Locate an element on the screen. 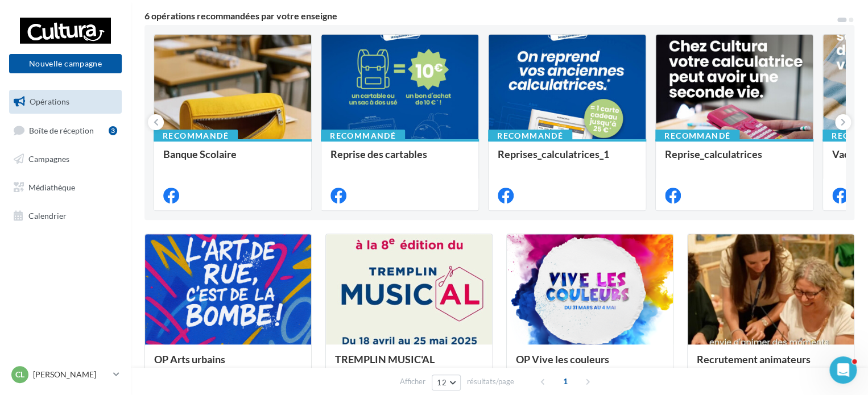 The width and height of the screenshot is (868, 395). div: 6 opérations recommandées par votre enseigne is located at coordinates (491, 16).